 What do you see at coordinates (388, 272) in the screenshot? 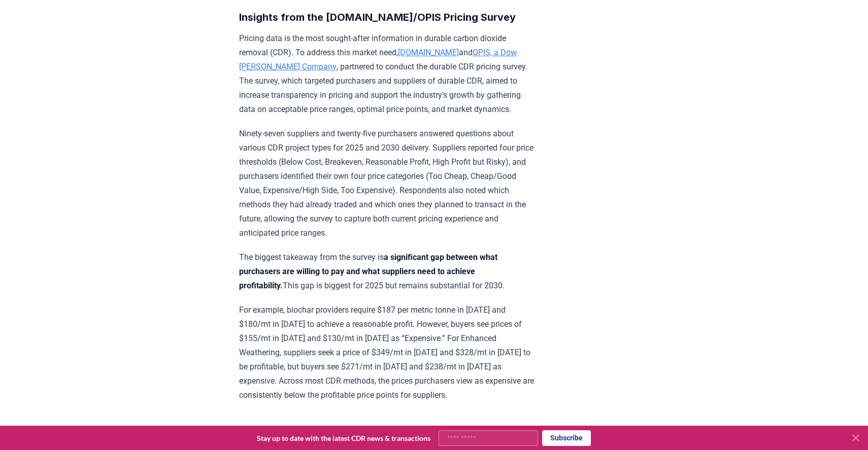
I see `p: The biggest takeaway from the survey is This gap is biggest for 2025 but remains substantial for ...` at bounding box center [388, 272].